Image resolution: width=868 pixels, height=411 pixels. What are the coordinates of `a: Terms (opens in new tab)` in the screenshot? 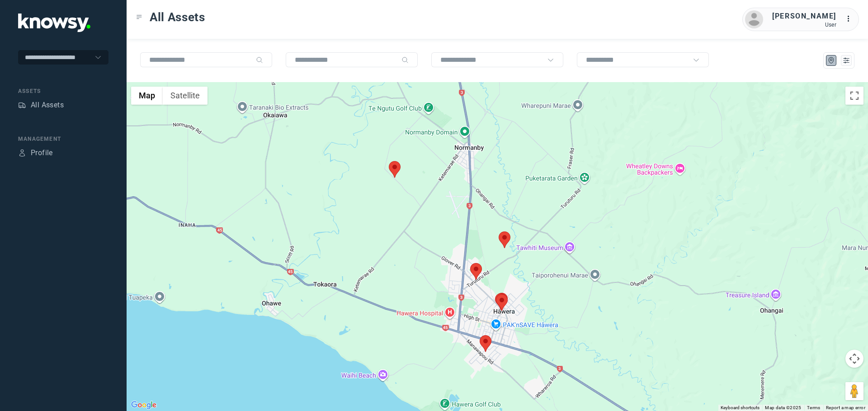 It's located at (813, 408).